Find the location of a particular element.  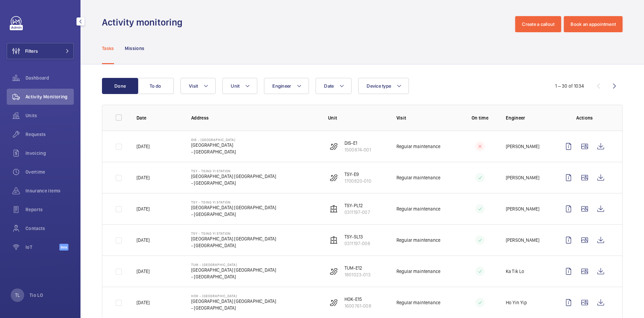

span: Visit is located at coordinates (193, 86).